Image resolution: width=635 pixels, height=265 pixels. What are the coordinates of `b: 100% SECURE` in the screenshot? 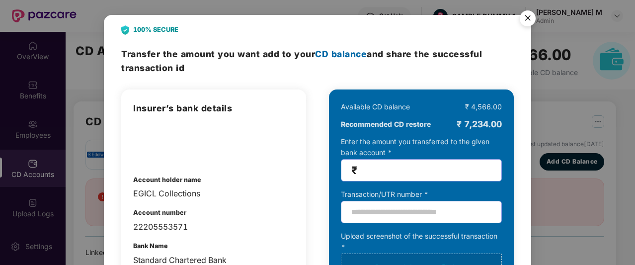 It's located at (155, 30).